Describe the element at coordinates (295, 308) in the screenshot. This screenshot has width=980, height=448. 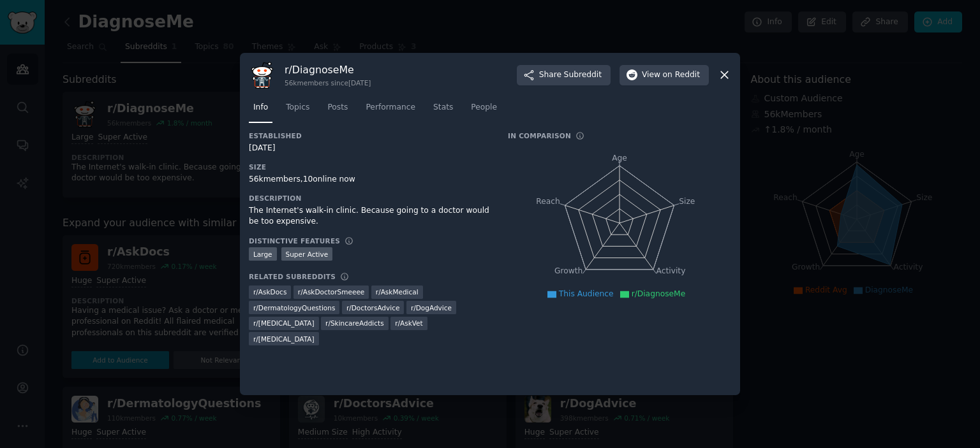
I see `span: r/ DermatologyQuestions` at that location.